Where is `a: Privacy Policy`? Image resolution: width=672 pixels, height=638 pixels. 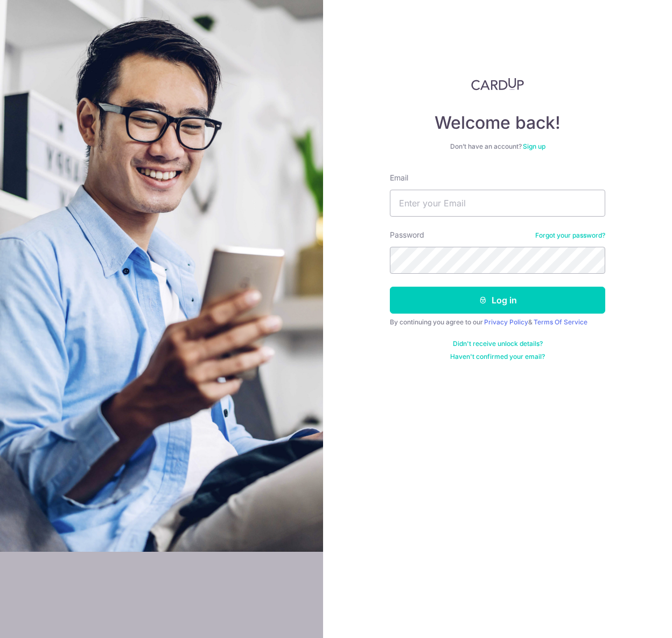 a: Privacy Policy is located at coordinates (507, 322).